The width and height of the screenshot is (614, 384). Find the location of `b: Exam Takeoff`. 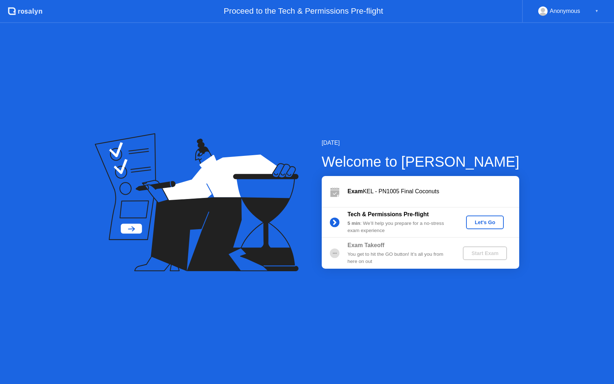

b: Exam Takeoff is located at coordinates (366, 245).